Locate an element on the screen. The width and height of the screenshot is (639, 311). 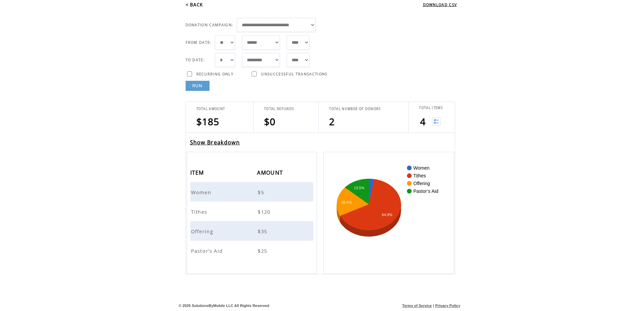
span: ITEM is located at coordinates (198, 174).